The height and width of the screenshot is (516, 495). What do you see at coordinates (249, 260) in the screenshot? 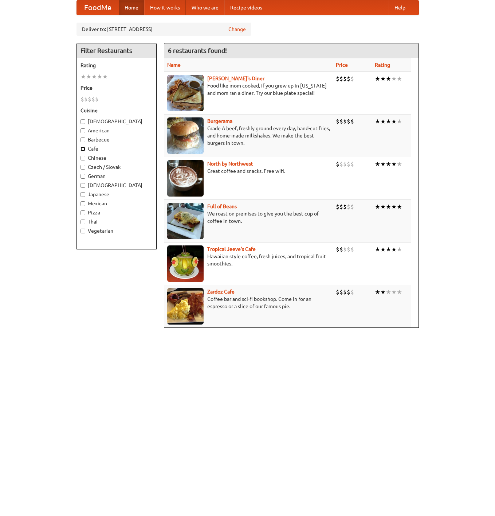
I see `p: Hawaiian style coffee, fresh juices, and tropical fruit smoothies.` at bounding box center [249, 260].